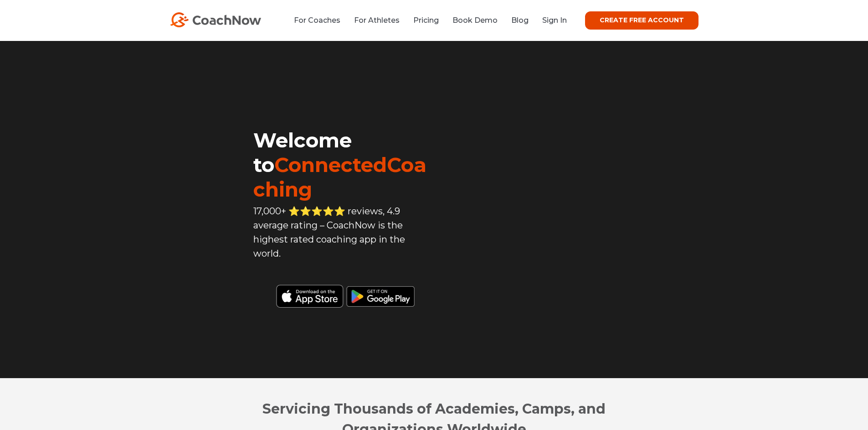 This screenshot has width=868, height=430. What do you see at coordinates (329, 232) in the screenshot?
I see `span: 17,000+ ⭐️⭐️⭐️⭐️⭐️ reviews, 4.9 average rating – CoachNow is the highest rated coaching app in th...` at bounding box center [329, 232].